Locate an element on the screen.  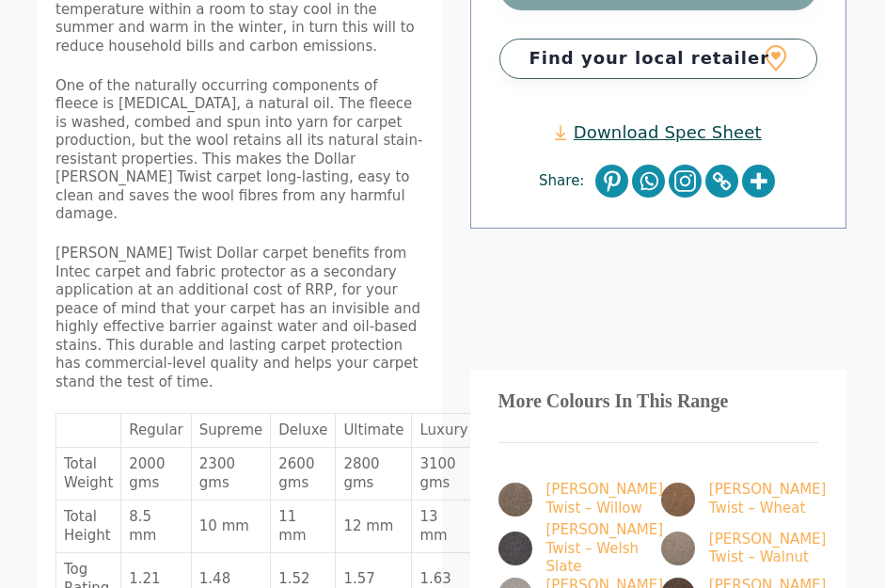
td: 10 mm is located at coordinates (232, 526).